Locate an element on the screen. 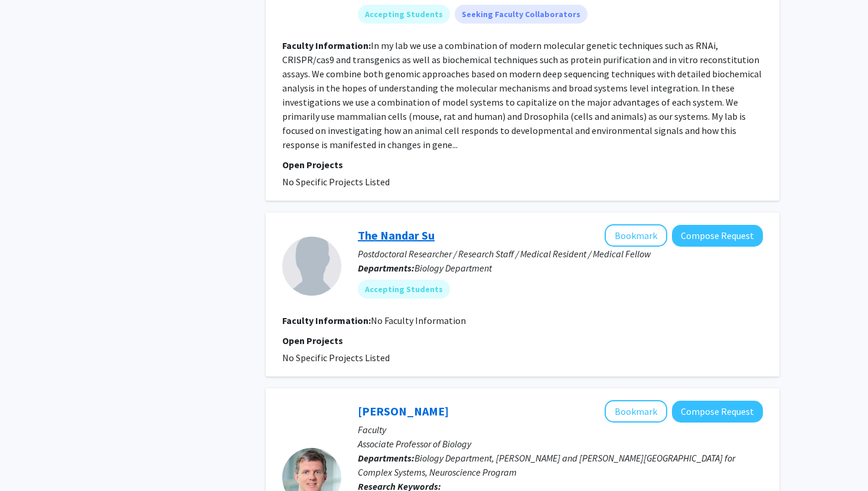  p: Faculty is located at coordinates (561, 430).